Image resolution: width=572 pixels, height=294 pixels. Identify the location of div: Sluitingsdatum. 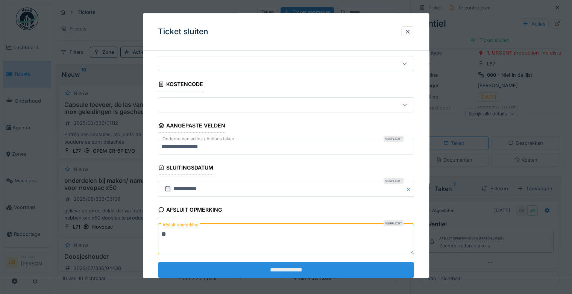
(186, 169).